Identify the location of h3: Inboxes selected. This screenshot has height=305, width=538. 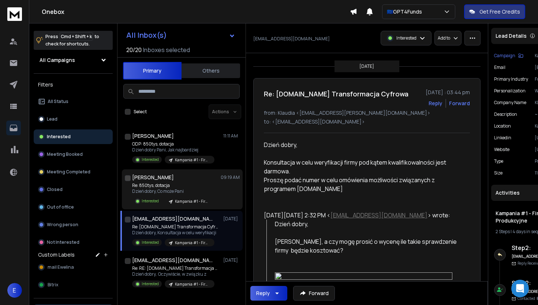
(167, 50).